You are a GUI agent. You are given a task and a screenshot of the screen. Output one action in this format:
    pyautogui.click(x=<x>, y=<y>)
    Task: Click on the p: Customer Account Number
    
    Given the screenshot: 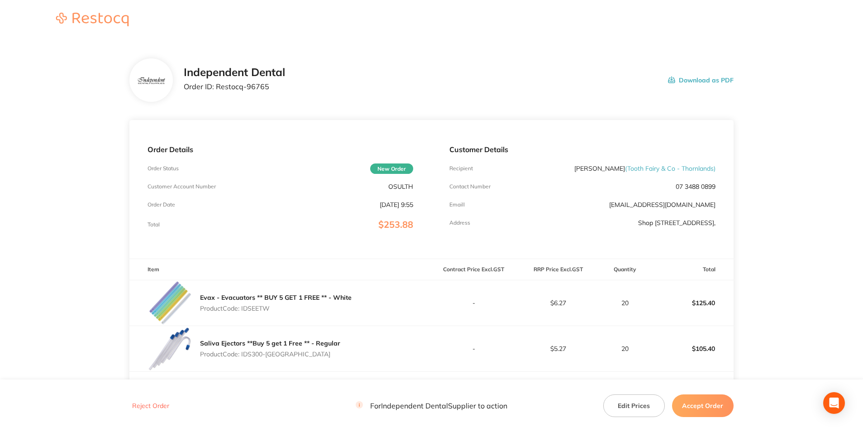 What is the action you would take?
    pyautogui.click(x=182, y=187)
    